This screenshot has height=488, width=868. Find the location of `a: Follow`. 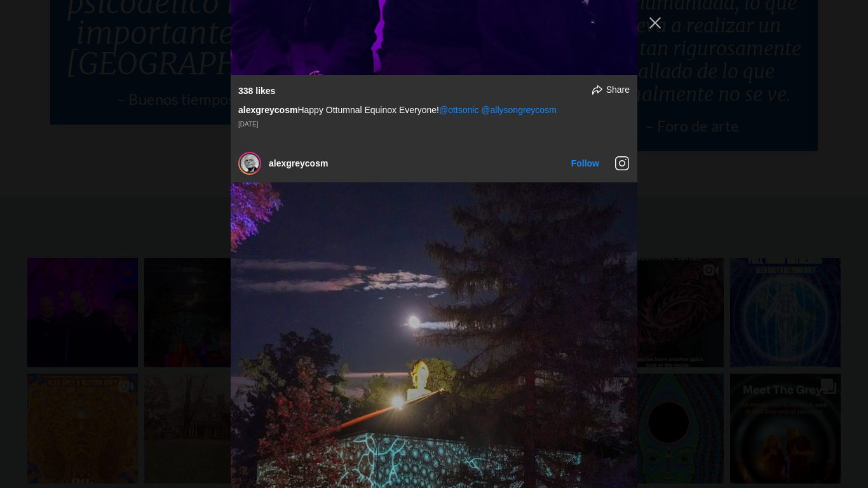

a: Follow is located at coordinates (586, 164).